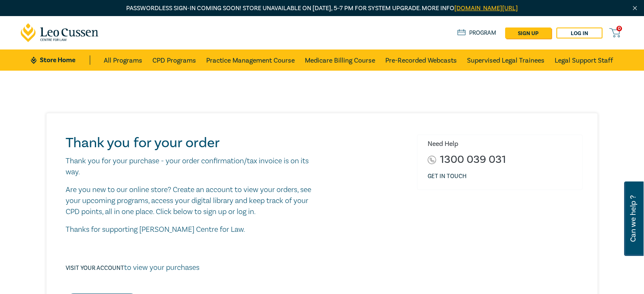  Describe the element at coordinates (583, 60) in the screenshot. I see `a: Legal Support Staff` at that location.